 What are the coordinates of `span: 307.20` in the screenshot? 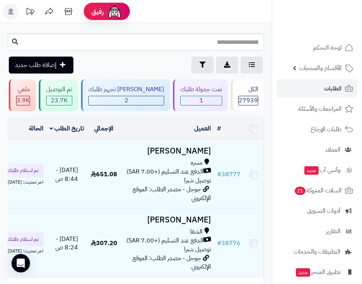 It's located at (104, 243).